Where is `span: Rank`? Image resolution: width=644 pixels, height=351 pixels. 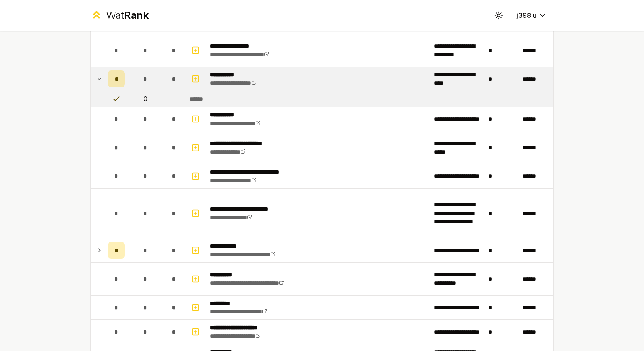
span: Rank is located at coordinates (136, 15).